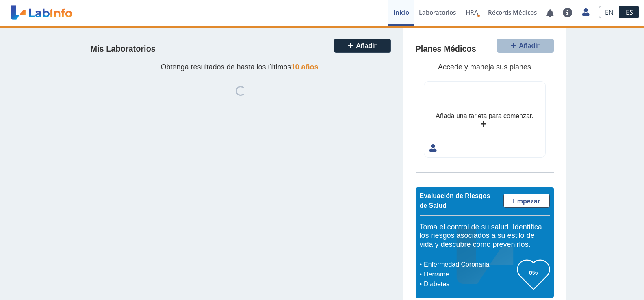 This screenshot has height=300, width=644. I want to click on a: EN, so click(609, 12).